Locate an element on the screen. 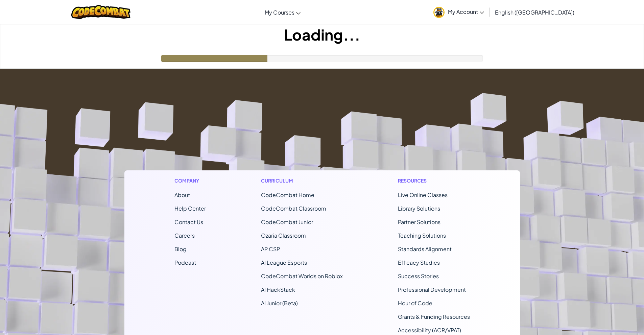 Image resolution: width=644 pixels, height=335 pixels. a: Podcast is located at coordinates (185, 262).